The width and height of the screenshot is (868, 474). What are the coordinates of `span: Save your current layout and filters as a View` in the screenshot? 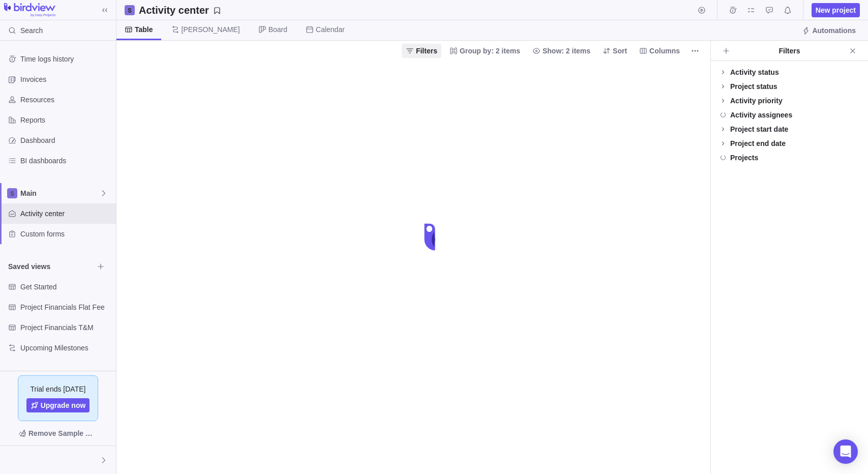 It's located at (180, 10).